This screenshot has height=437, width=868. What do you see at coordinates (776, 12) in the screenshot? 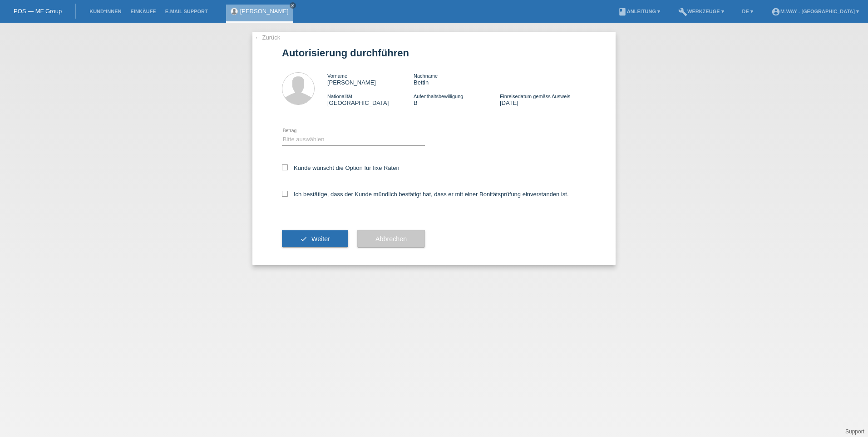
I see `i: account_circle` at bounding box center [776, 12].